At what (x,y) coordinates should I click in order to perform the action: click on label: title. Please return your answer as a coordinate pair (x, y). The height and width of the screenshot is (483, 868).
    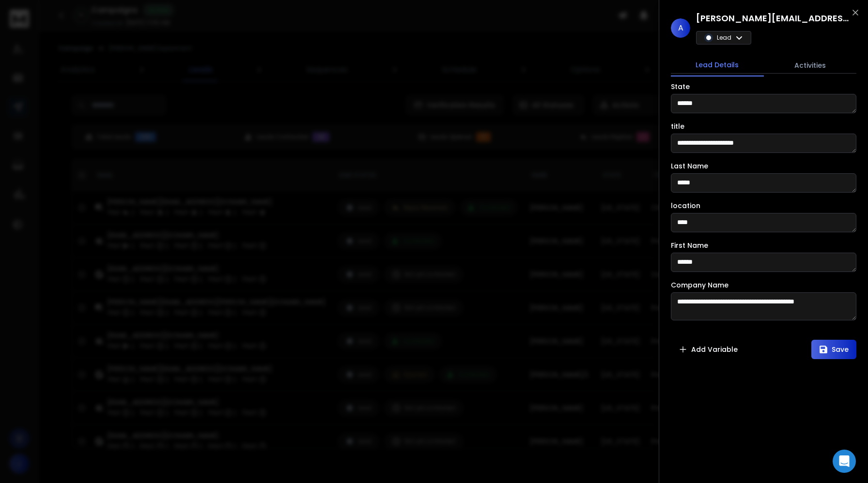
    Looking at the image, I should click on (678, 127).